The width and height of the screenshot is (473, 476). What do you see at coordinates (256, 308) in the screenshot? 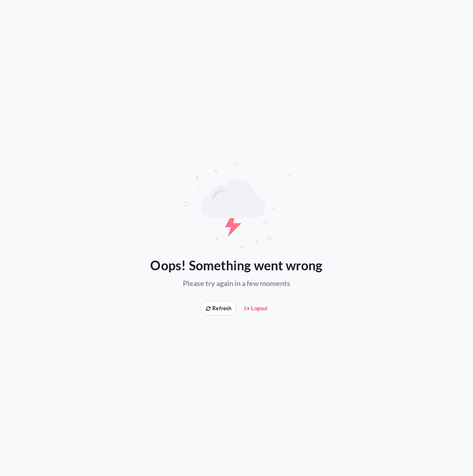
I see `button: Logout` at bounding box center [256, 308].